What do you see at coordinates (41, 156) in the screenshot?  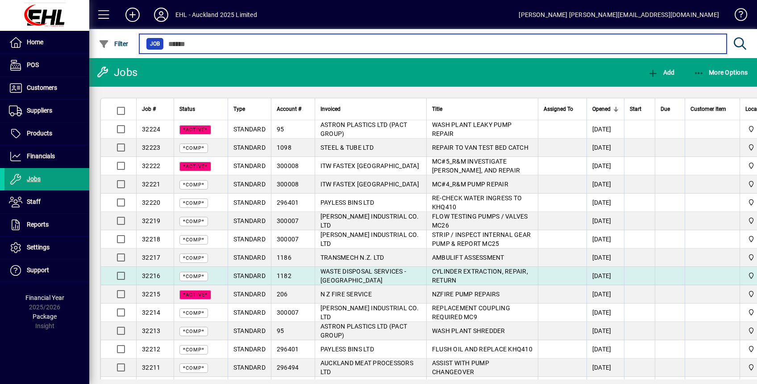 I see `span: Financials` at bounding box center [41, 156].